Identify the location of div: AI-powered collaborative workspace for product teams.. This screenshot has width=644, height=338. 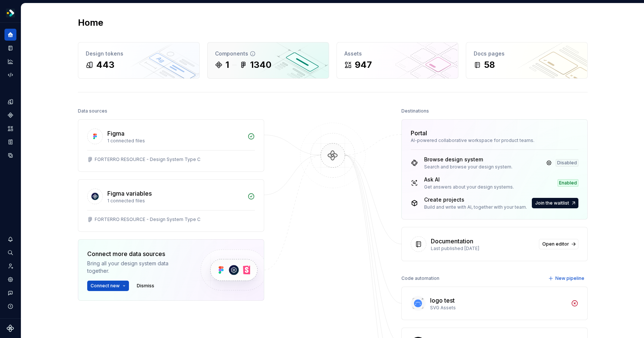
(495, 141).